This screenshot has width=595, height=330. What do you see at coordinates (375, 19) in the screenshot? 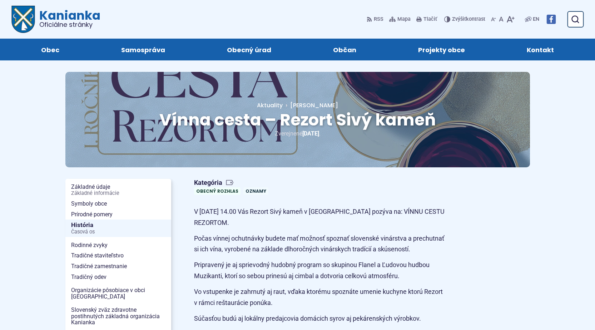
I see `a: RSS` at bounding box center [375, 19].